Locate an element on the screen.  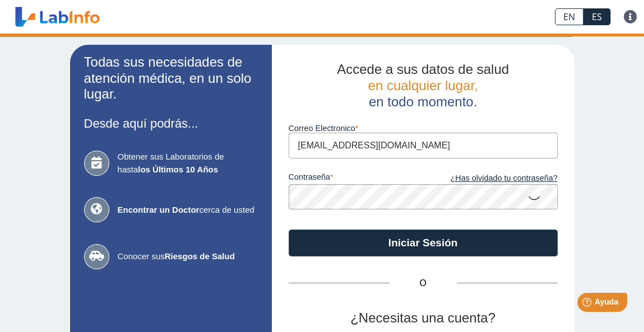
b: Riesgos de Salud is located at coordinates (200, 255).